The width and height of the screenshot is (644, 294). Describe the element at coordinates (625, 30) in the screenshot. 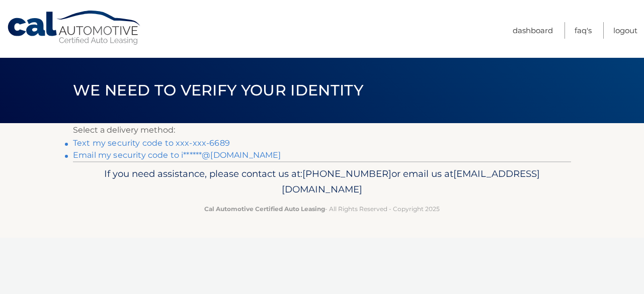

I see `a: Logout` at that location.